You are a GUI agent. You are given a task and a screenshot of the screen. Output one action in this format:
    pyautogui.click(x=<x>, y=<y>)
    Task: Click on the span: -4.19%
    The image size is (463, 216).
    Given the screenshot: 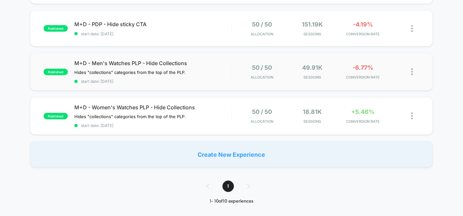 What is the action you would take?
    pyautogui.click(x=363, y=24)
    